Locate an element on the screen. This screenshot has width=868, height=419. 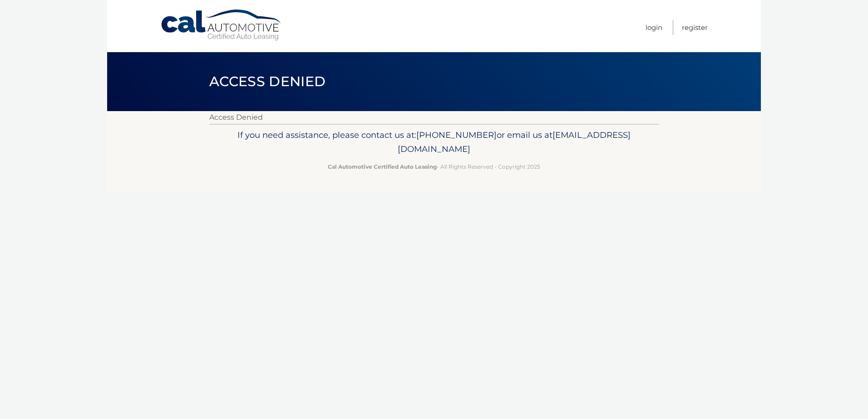
strong: Cal Automotive Certified Auto Leasing is located at coordinates (382, 167).